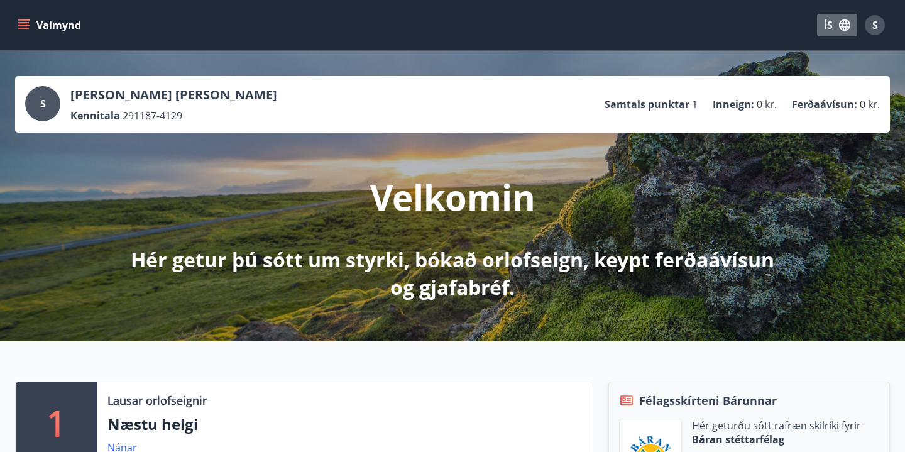  I want to click on p: Hér geturðu sótt rafræn skilríki fyrir, so click(776, 425).